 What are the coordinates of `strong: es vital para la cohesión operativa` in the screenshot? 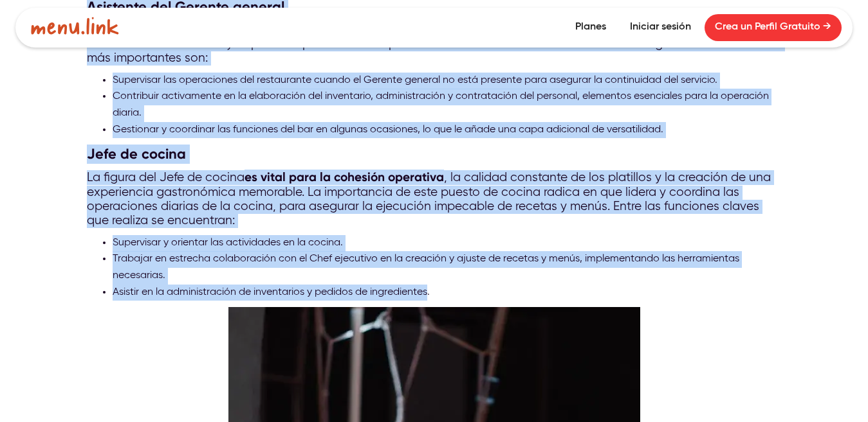 It's located at (344, 177).